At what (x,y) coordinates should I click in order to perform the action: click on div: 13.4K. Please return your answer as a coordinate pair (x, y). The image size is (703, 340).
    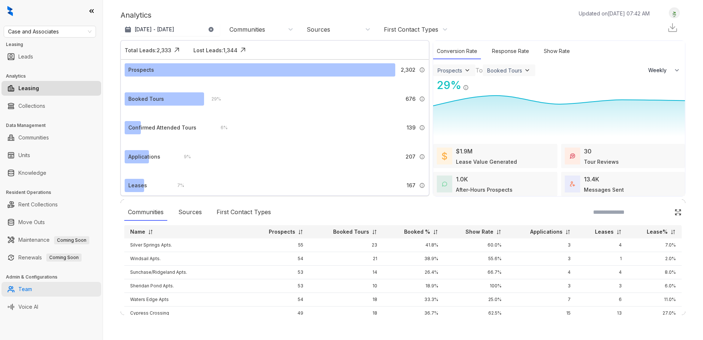
    Looking at the image, I should click on (591, 179).